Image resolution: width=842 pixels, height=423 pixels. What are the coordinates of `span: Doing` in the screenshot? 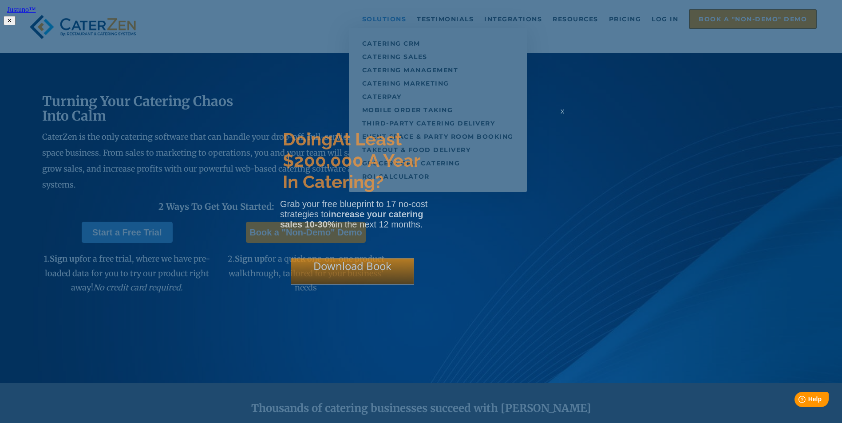 It's located at (308, 139).